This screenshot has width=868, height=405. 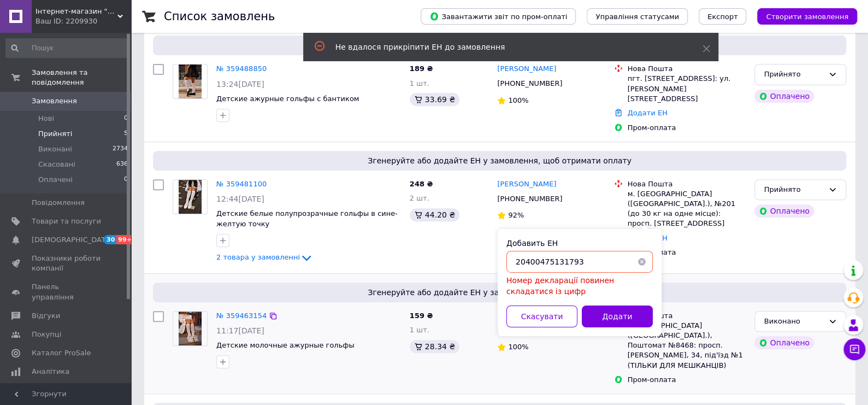 I want to click on span: Каталог ProSale, so click(x=61, y=353).